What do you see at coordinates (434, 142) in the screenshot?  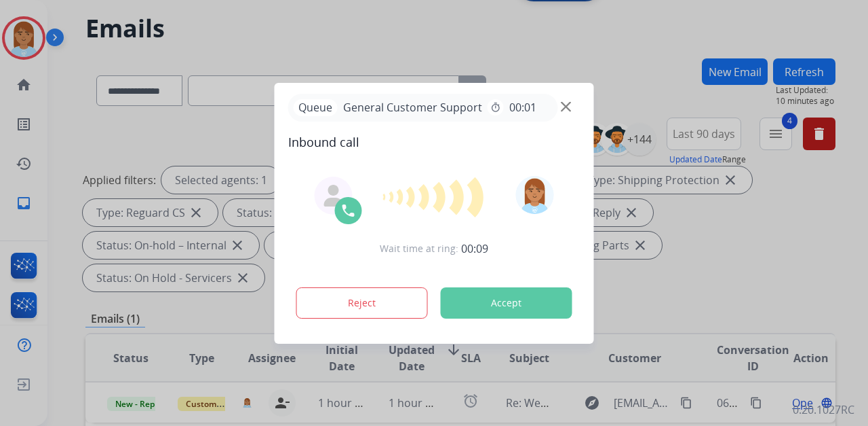 I see `span: Inbound call` at bounding box center [434, 142].